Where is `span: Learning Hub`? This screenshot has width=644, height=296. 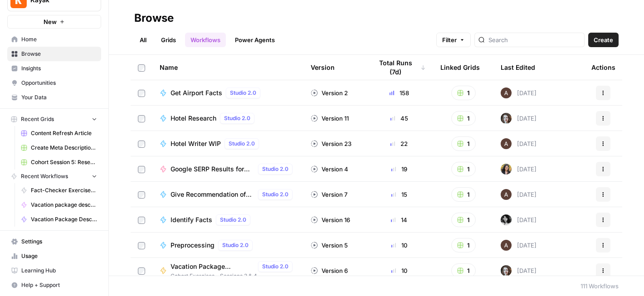
span: Learning Hub is located at coordinates (59, 270).